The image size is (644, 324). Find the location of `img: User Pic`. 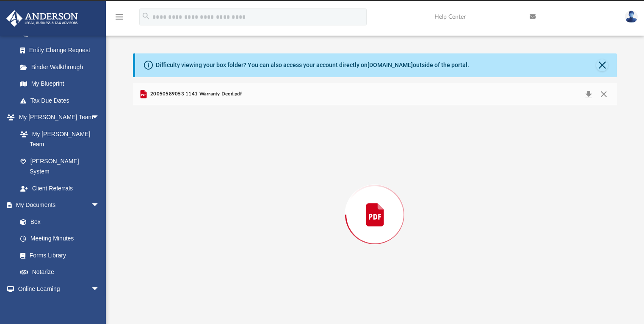

img: User Pic is located at coordinates (631, 17).